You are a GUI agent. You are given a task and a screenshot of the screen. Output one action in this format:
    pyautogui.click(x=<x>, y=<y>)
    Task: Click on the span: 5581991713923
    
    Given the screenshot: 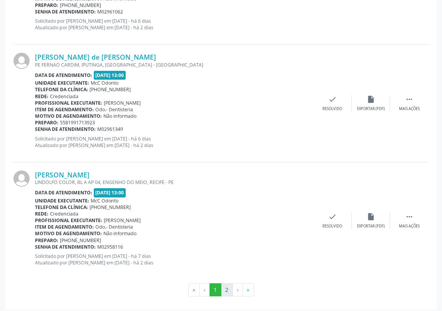 What is the action you would take?
    pyautogui.click(x=77, y=122)
    